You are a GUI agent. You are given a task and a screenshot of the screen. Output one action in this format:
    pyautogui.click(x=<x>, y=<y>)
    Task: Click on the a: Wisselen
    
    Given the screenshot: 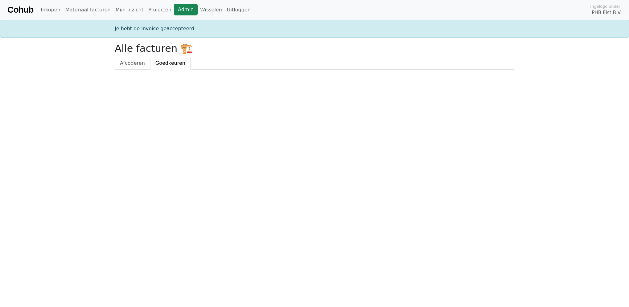 What is the action you would take?
    pyautogui.click(x=211, y=10)
    